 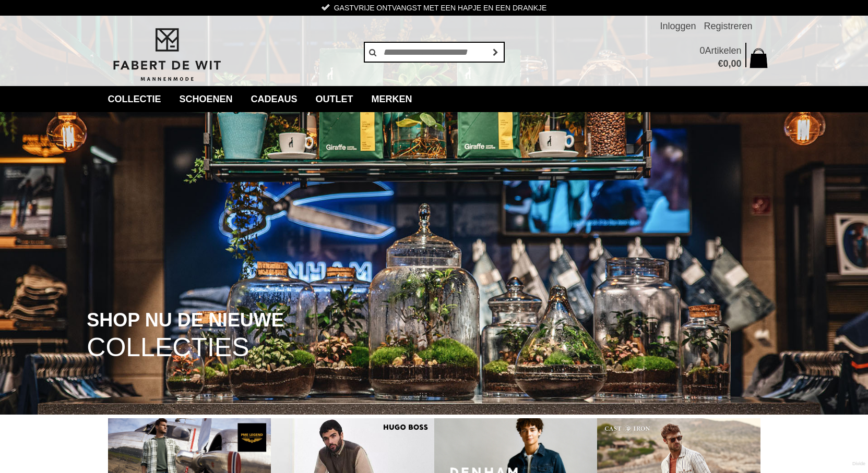 I want to click on a: collectie, so click(x=135, y=99).